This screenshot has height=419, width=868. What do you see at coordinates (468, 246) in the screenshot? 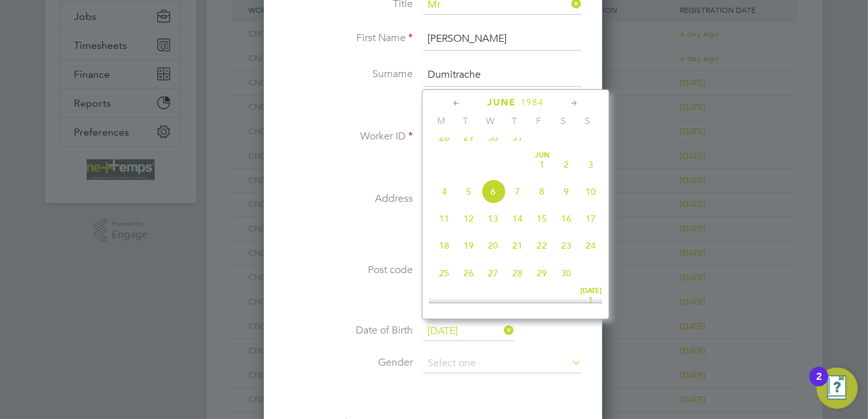
I see `span: 19` at bounding box center [468, 246].